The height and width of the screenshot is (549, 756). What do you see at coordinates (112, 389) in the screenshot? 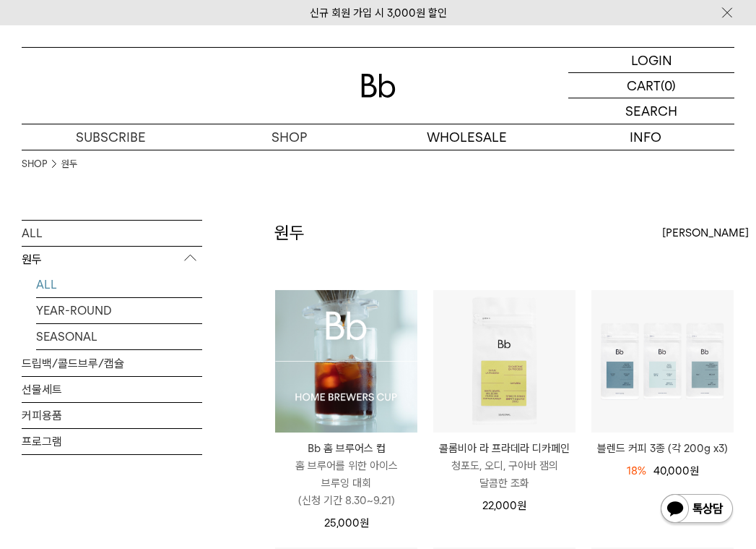
I see `a: 선물세트` at bounding box center [112, 389].